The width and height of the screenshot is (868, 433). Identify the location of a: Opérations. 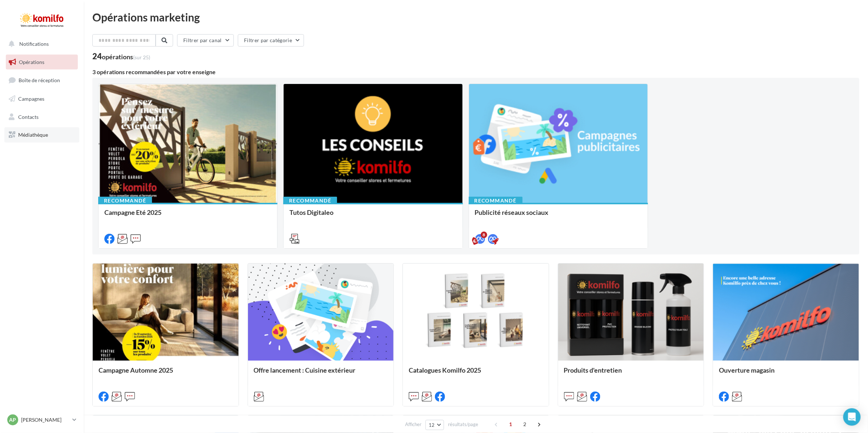
(41, 62).